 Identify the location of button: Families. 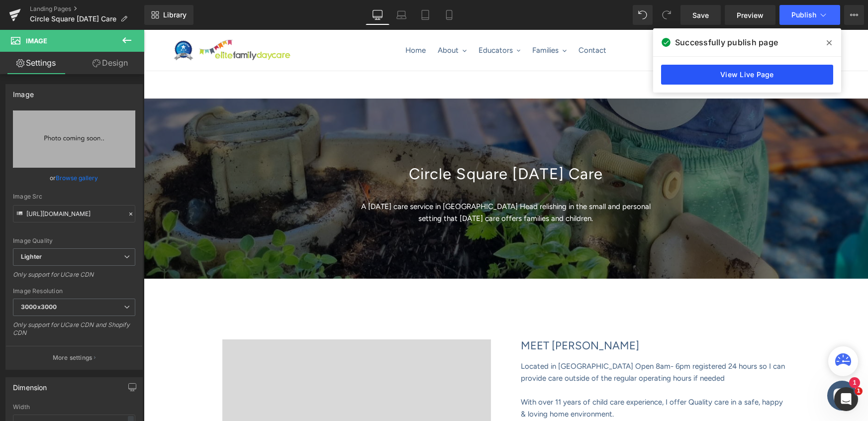
(405, 20).